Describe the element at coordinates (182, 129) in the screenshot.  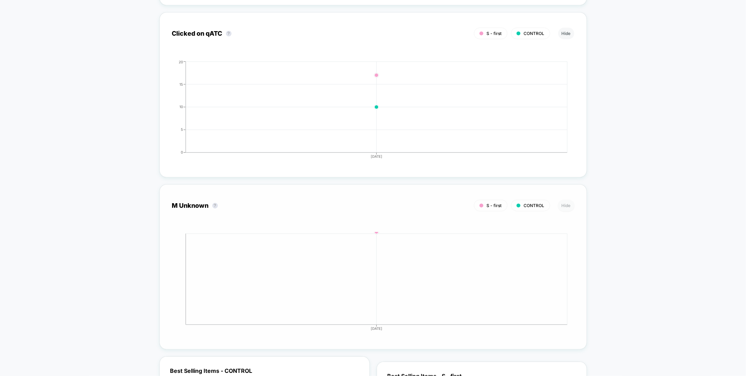
I see `tspan: 5` at that location.